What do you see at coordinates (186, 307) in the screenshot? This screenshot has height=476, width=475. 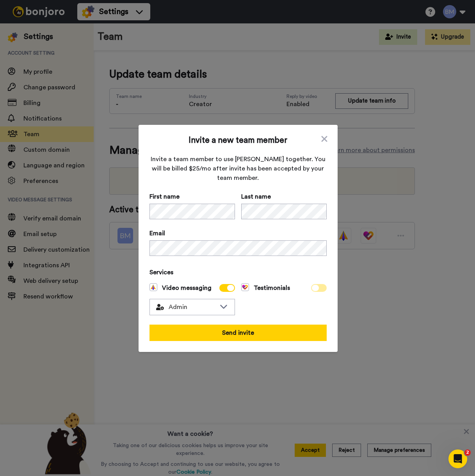 I see `span: Admin` at bounding box center [186, 307].